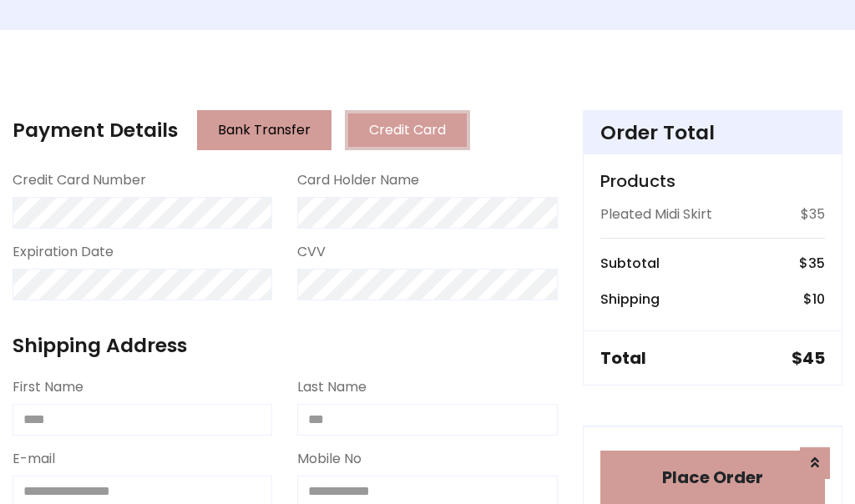  Describe the element at coordinates (814, 358) in the screenshot. I see `span: 45` at that location.